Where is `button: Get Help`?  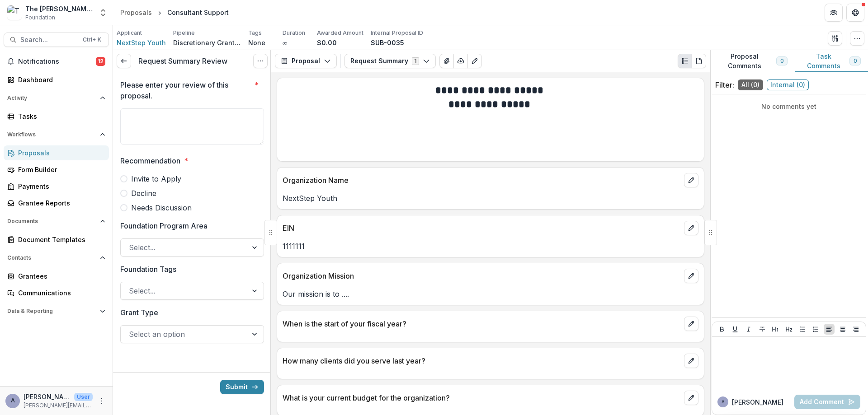
button: Get Help is located at coordinates (856, 12).